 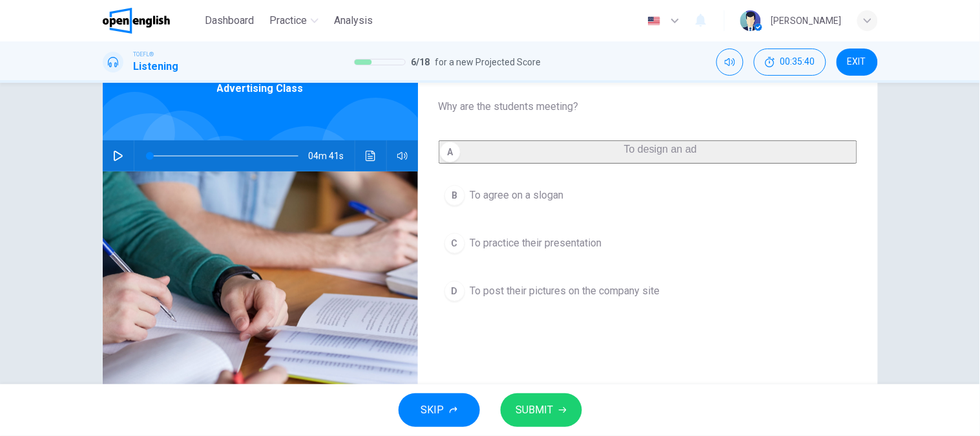 What do you see at coordinates (517, 195) in the screenshot?
I see `span: To agree on a slogan` at bounding box center [517, 195].